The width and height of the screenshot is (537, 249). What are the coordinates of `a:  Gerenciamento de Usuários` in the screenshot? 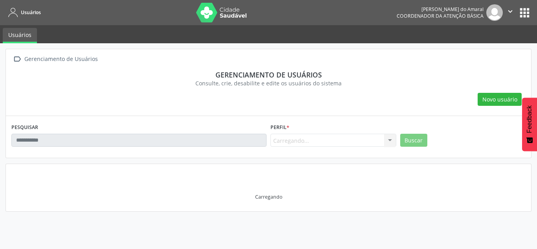 It's located at (55, 59).